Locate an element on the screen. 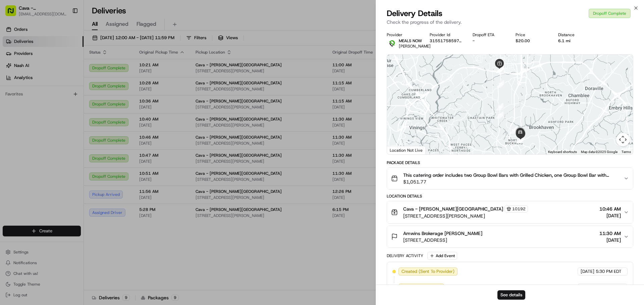 The height and width of the screenshot is (305, 644). span: 10:46 AM is located at coordinates (610, 209).